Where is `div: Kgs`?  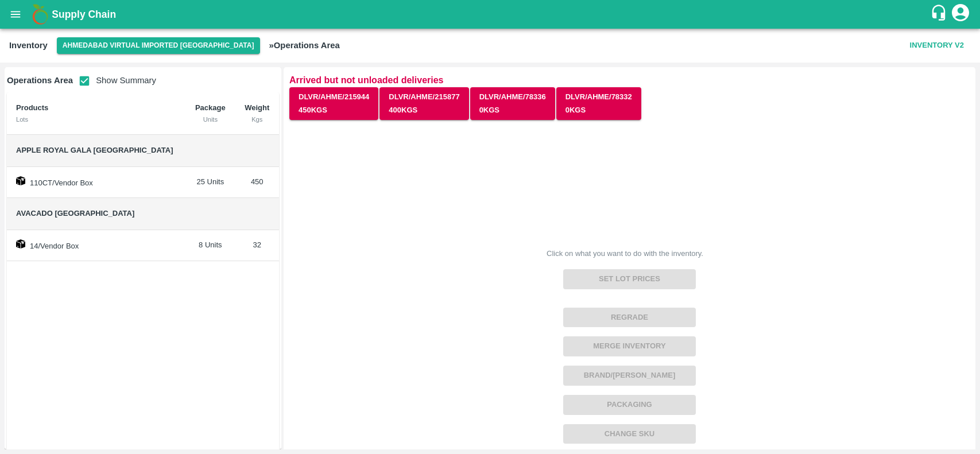 div: Kgs is located at coordinates (257, 119).